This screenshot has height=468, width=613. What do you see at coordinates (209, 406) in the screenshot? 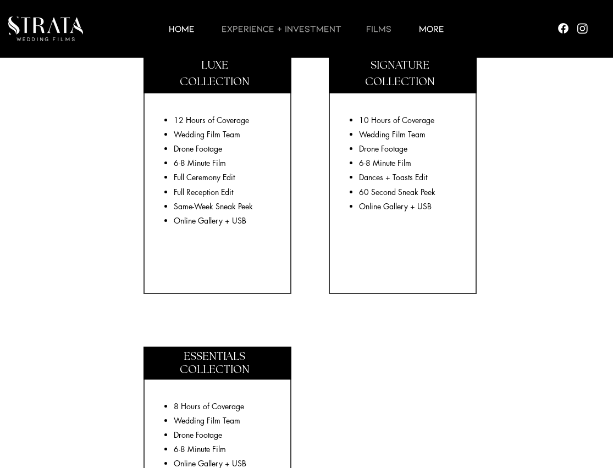
I see `span: 8 Hours of Coverage` at bounding box center [209, 406].